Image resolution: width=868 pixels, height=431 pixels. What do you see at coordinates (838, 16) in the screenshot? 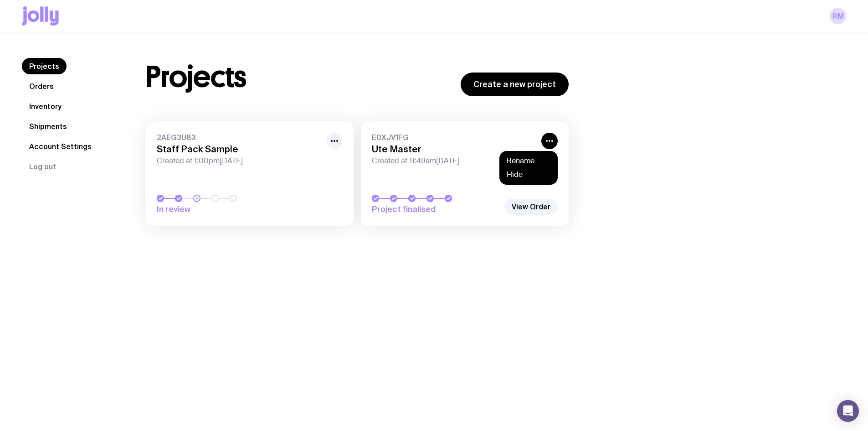
I see `a: RM` at bounding box center [838, 16].